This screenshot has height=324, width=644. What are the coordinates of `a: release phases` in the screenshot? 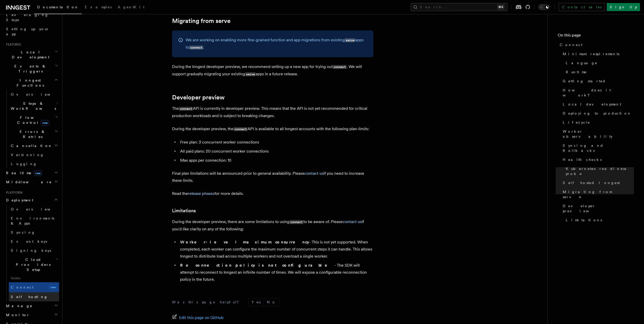 It's located at (201, 193).